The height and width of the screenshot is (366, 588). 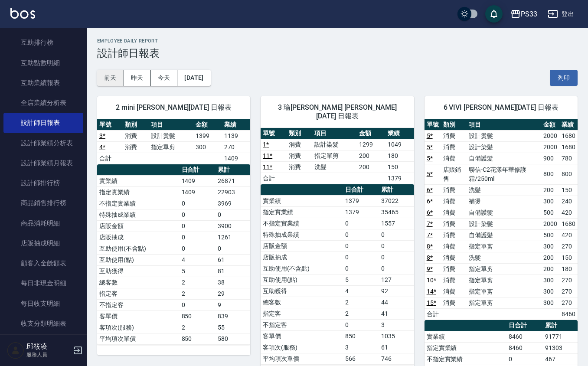 I want to click on td: 互助使用(點), so click(x=302, y=280).